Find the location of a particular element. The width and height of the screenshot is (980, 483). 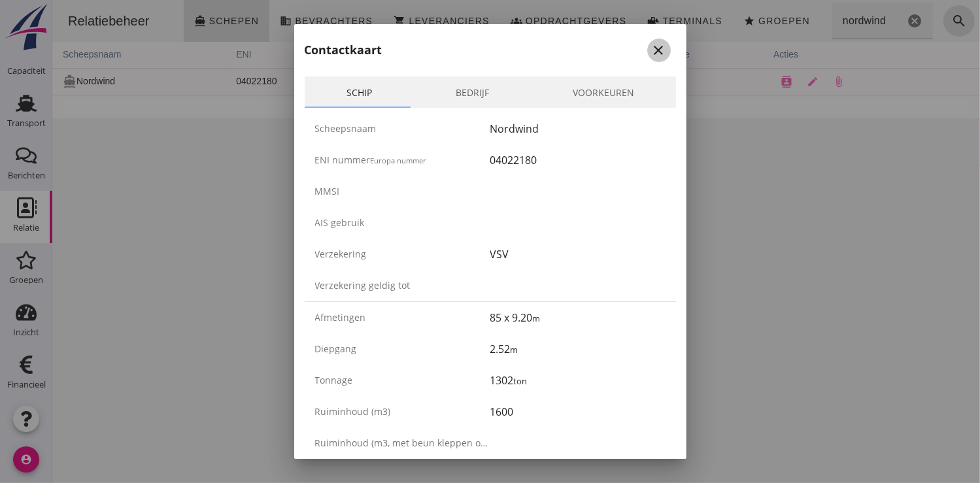

div: 85 x 9.20 is located at coordinates (578, 317).